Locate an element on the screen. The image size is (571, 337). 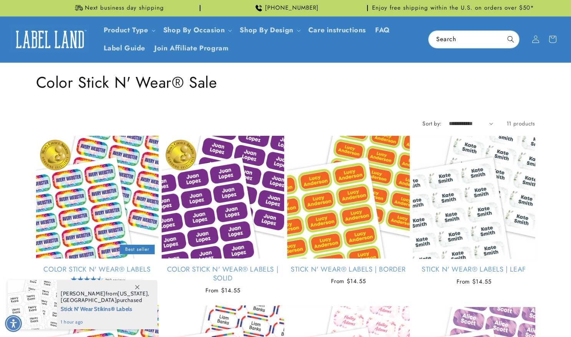
summary: Shop By Design is located at coordinates (269, 30).